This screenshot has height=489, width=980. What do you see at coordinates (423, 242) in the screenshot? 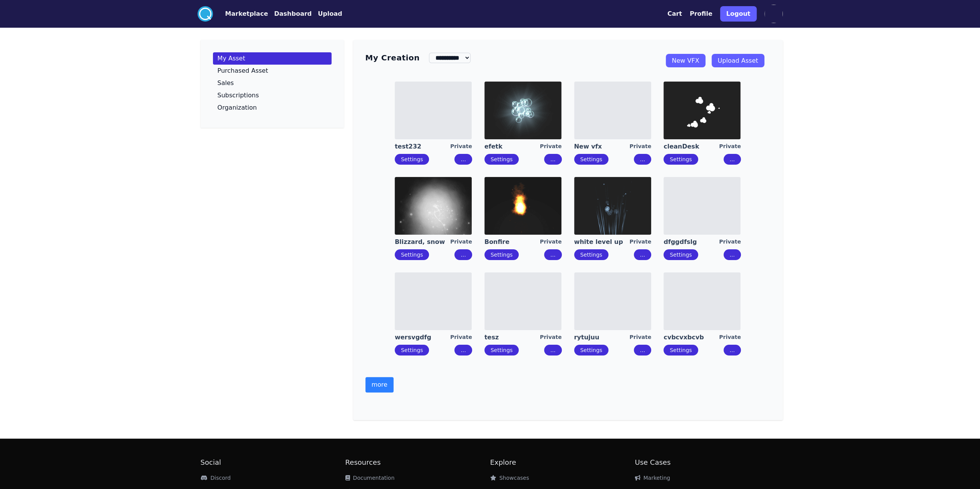
I see `a: Blizzard, snow` at bounding box center [423, 242].